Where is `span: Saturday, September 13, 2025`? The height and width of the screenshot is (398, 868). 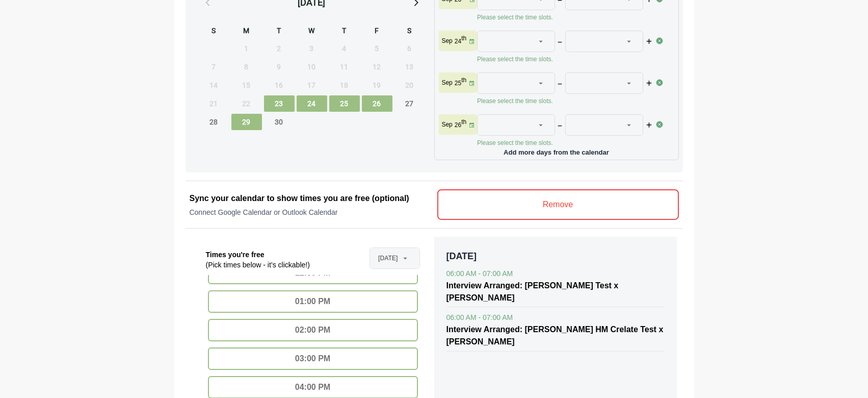 span: Saturday, September 13, 2025 is located at coordinates (410, 67).